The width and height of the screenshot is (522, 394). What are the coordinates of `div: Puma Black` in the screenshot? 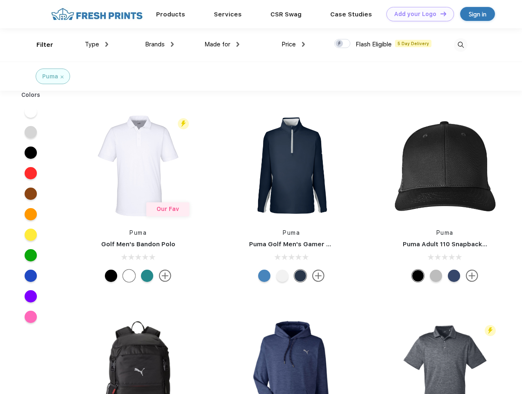 It's located at (111, 276).